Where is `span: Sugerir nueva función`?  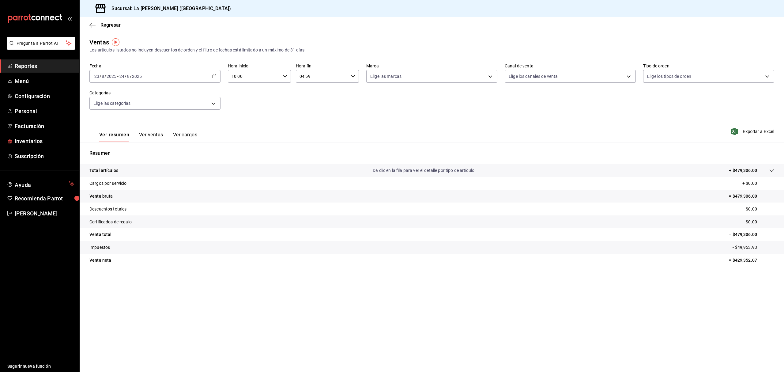
span: Sugerir nueva función is located at coordinates (41, 366).